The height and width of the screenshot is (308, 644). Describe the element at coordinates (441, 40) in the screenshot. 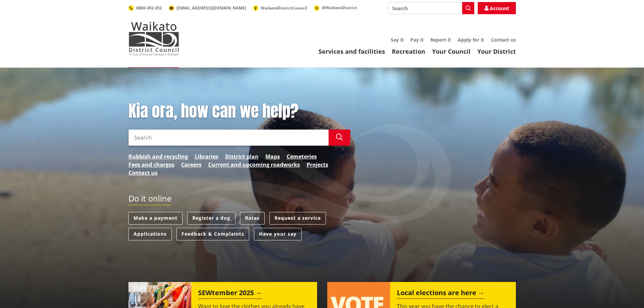

I see `a: Report it` at that location.